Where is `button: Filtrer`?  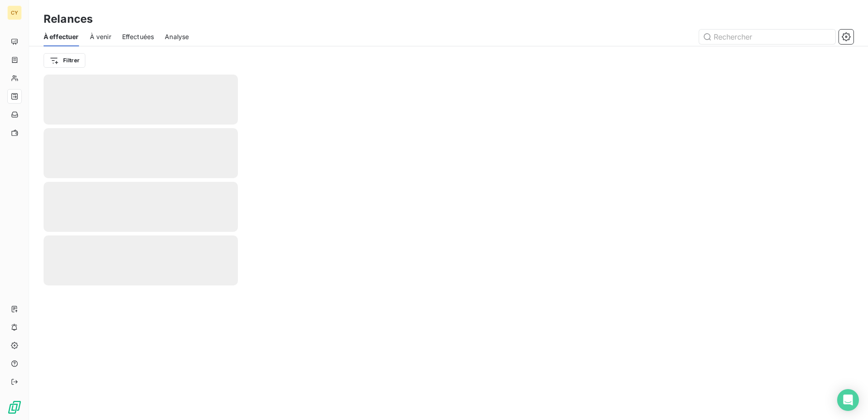 button: Filtrer is located at coordinates (64, 60).